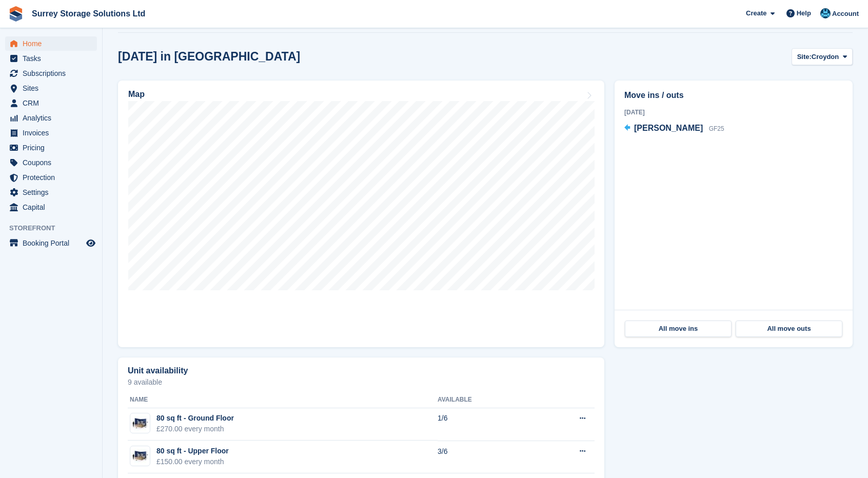 The width and height of the screenshot is (868, 478). What do you see at coordinates (53, 74) in the screenshot?
I see `span: Subscriptions` at bounding box center [53, 74].